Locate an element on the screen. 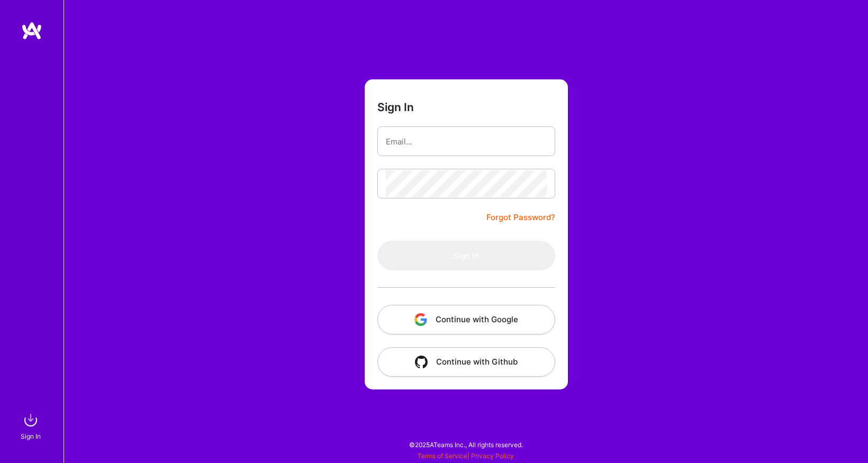  a: Forgot Password? is located at coordinates (521, 217).